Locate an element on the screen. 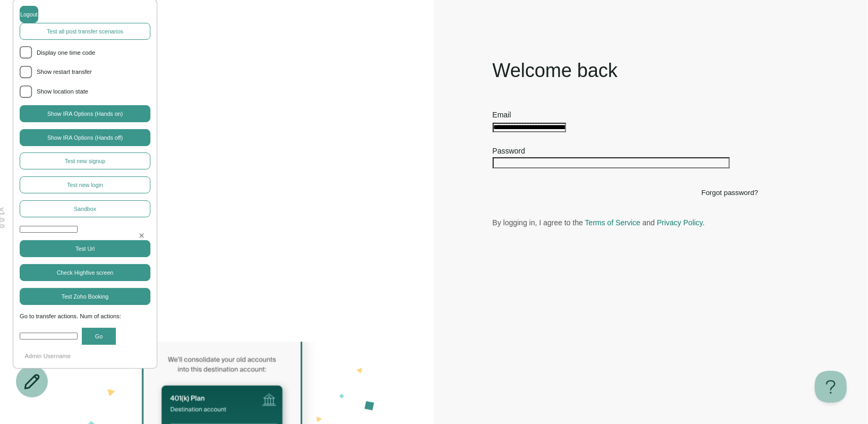  span: Go to transfer actions. Num of actions: is located at coordinates (85, 317).